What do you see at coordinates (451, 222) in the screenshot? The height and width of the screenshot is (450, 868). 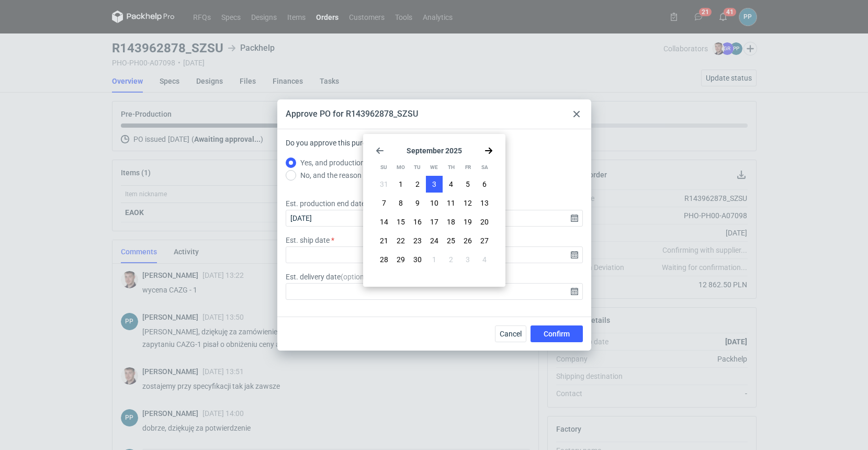 I see `span: 18` at bounding box center [451, 222].